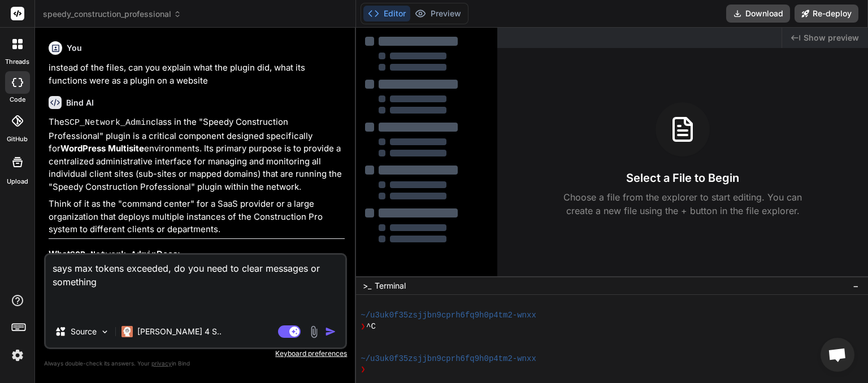 The width and height of the screenshot is (868, 383). I want to click on button: Editor, so click(386, 14).